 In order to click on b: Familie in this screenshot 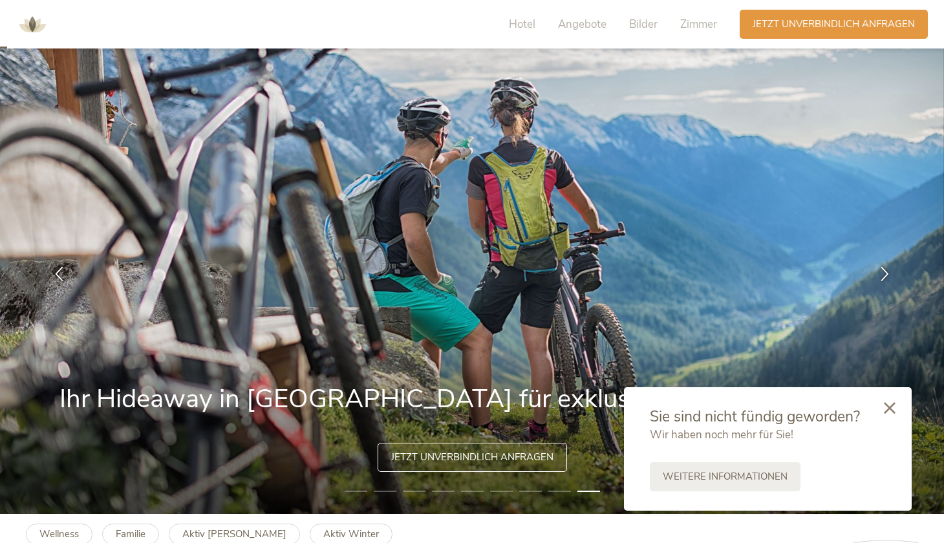, I will do `click(131, 534)`.